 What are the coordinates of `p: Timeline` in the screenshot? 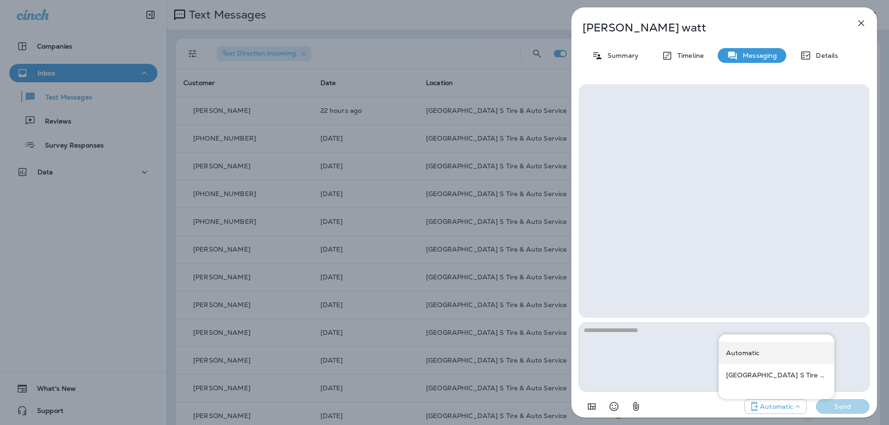 It's located at (688, 56).